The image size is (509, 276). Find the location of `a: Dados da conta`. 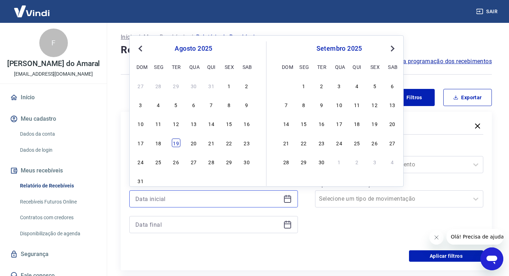

a: Dados da conta is located at coordinates (57, 134).